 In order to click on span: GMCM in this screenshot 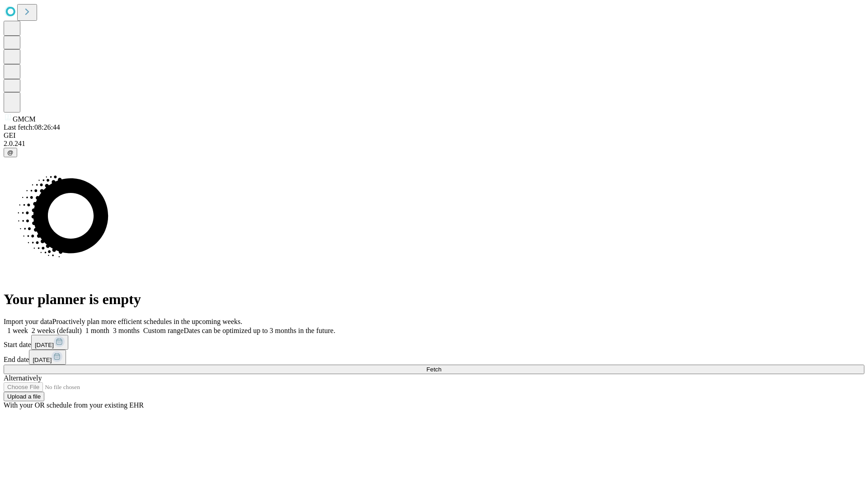, I will do `click(24, 119)`.